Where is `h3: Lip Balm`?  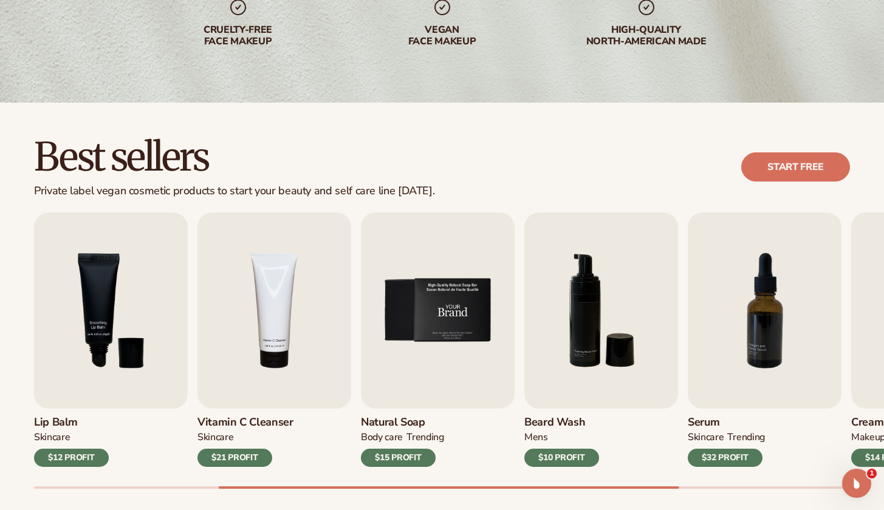
h3: Lip Balm is located at coordinates (71, 423).